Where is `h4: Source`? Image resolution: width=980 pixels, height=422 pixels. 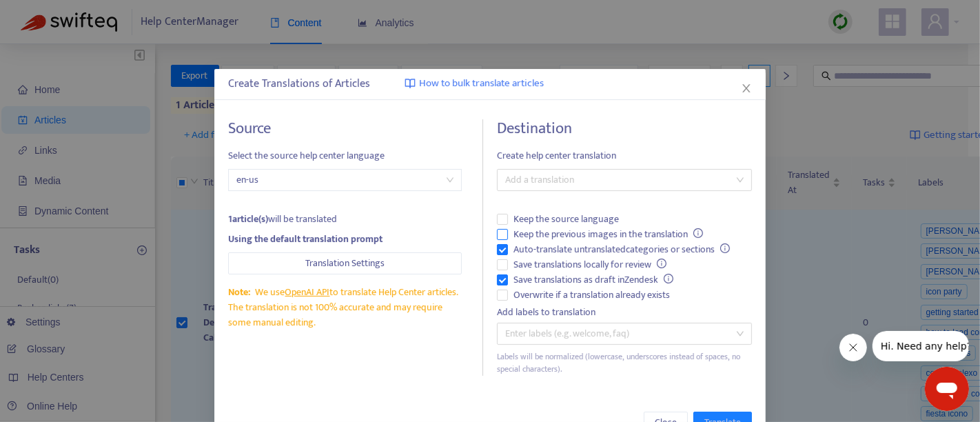
h4: Source is located at coordinates (345, 128).